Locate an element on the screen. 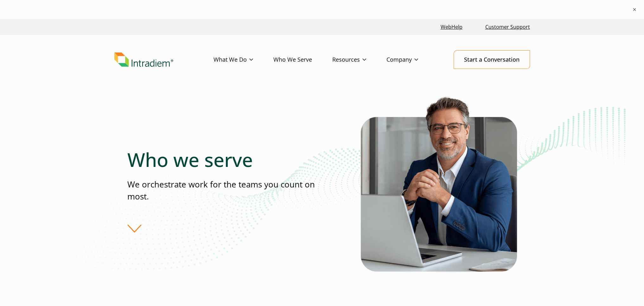 The width and height of the screenshot is (644, 306). a: Link to homepage of Intradiem is located at coordinates (164, 60).